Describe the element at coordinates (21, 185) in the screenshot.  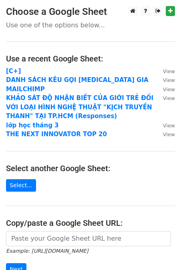
I see `a: Select...` at that location.